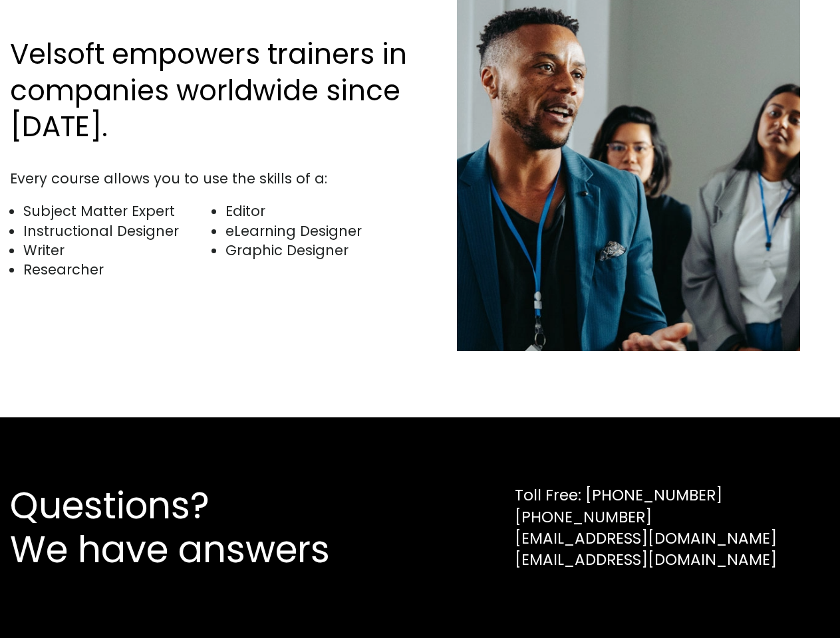 The width and height of the screenshot is (840, 638). I want to click on li: eLearning Designer, so click(320, 230).